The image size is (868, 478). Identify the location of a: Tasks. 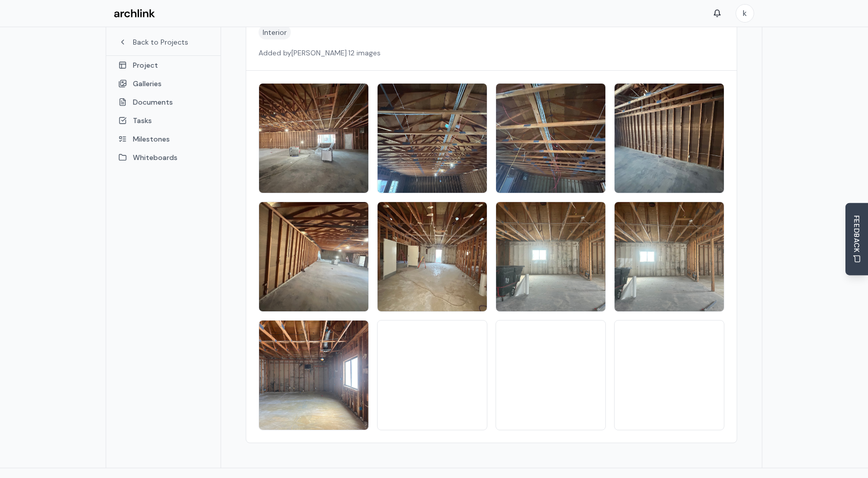
(163, 120).